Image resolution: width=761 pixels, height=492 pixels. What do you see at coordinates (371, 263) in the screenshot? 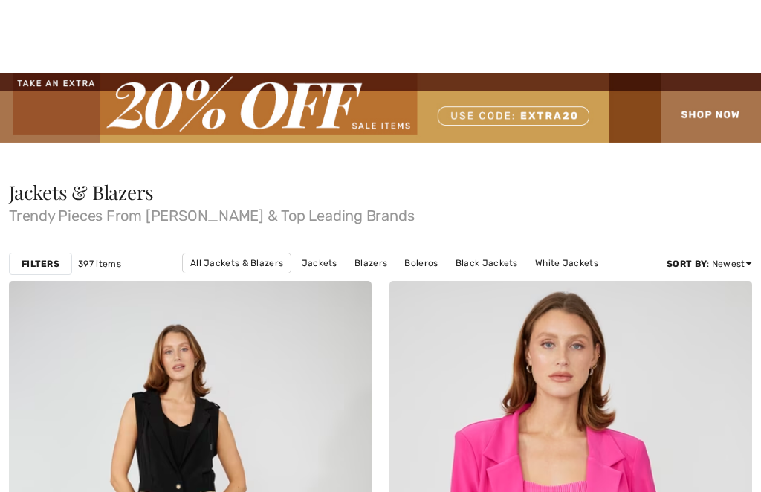
I see `a: Blazers` at bounding box center [371, 263].